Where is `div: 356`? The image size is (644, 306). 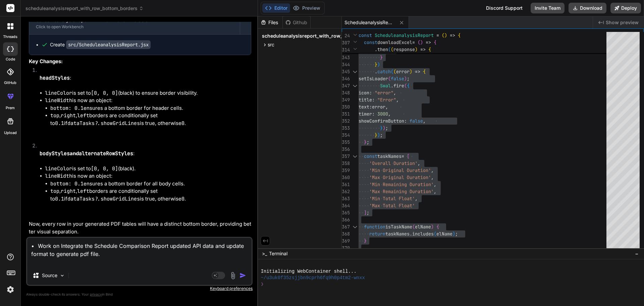
div: 356 is located at coordinates (346, 149).